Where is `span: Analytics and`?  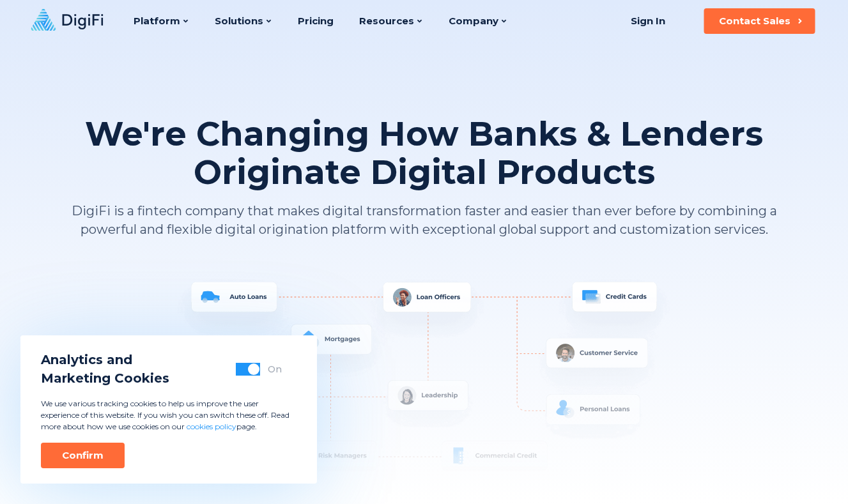 span: Analytics and is located at coordinates (105, 359).